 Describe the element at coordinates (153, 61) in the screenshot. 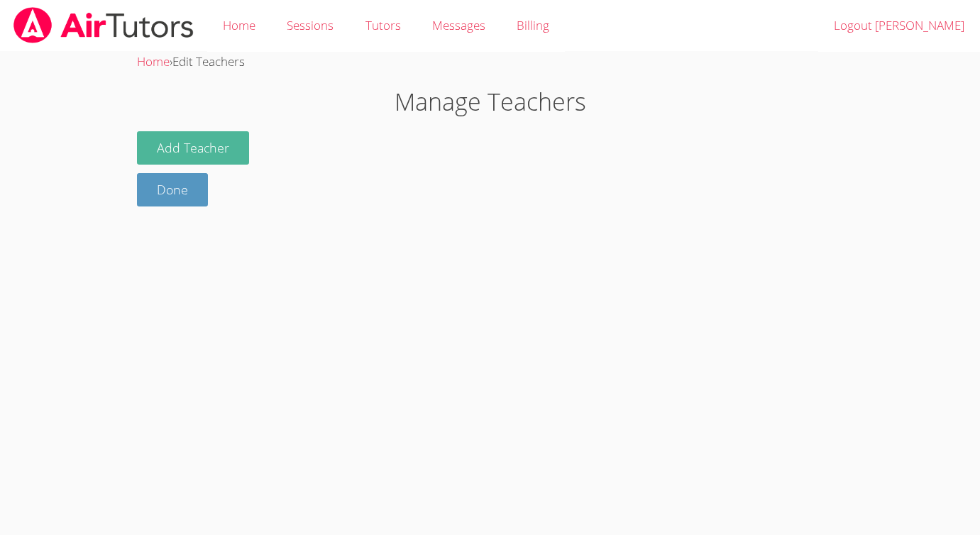

I see `a: Home` at that location.